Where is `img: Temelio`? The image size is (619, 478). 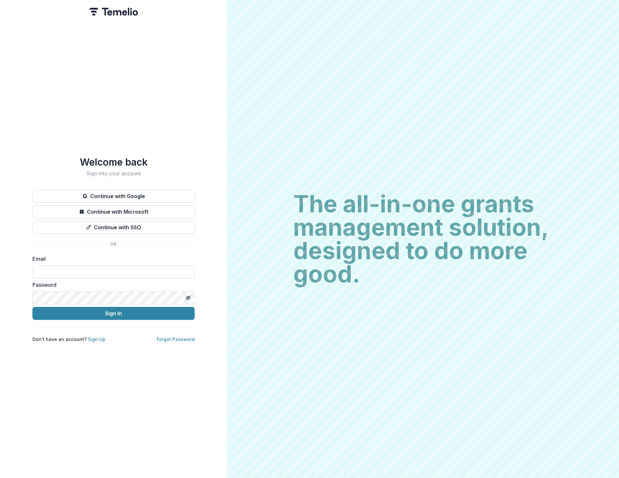
img: Temelio is located at coordinates (114, 12).